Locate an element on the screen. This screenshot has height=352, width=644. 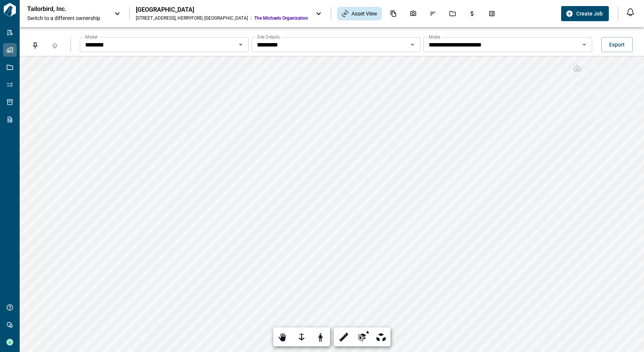
div: Budgets is located at coordinates (472, 14).